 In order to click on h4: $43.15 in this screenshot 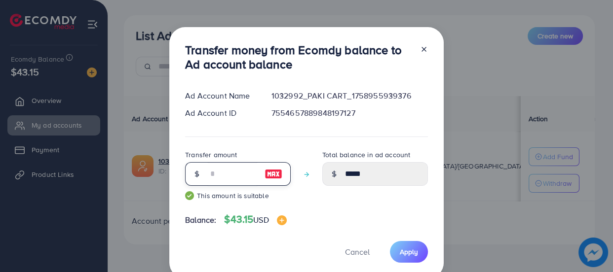, I will do `click(255, 220)`.